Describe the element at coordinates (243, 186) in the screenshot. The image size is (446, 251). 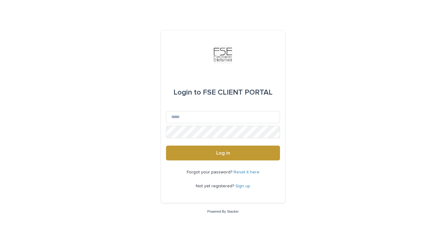
I see `a: Sign up` at that location.